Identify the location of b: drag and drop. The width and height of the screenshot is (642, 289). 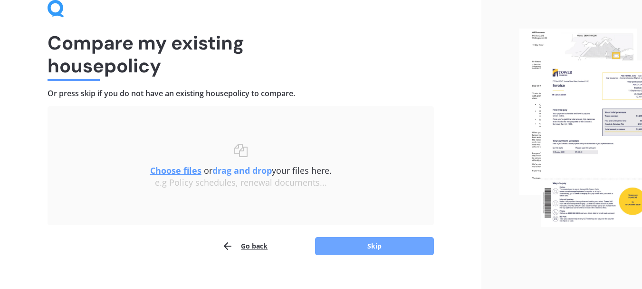
(242, 170).